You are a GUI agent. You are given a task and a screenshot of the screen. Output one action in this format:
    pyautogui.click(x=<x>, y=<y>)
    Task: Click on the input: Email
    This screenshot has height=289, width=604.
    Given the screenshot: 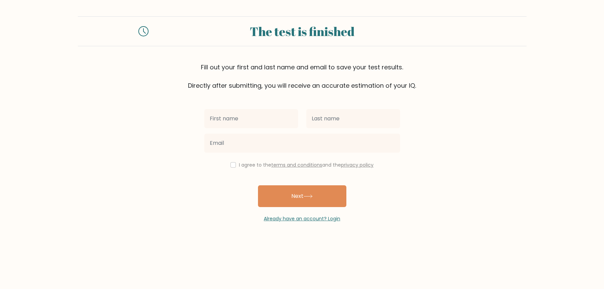 What is the action you would take?
    pyautogui.click(x=302, y=143)
    